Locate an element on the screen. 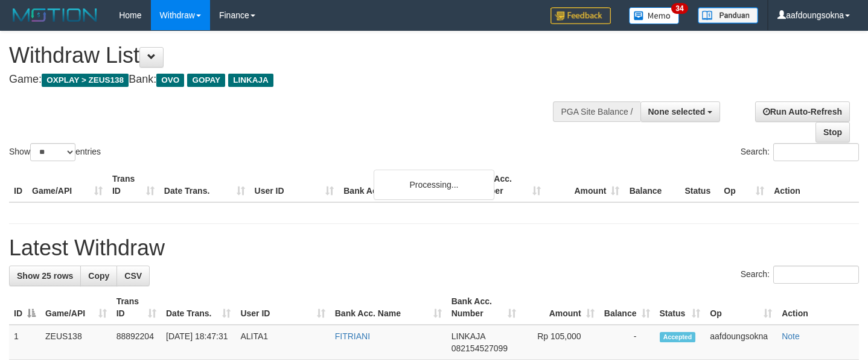 This screenshot has height=364, width=868. th: Status is located at coordinates (699, 184).